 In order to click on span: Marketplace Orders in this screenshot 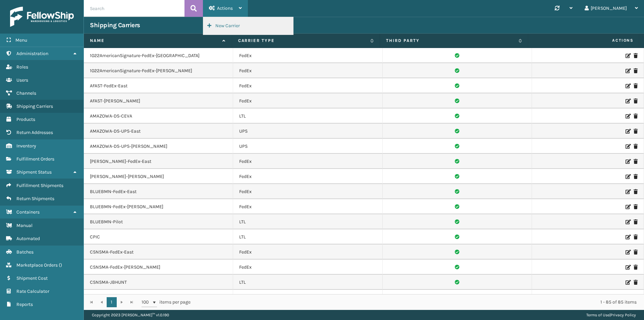, I will do `click(36, 265)`.